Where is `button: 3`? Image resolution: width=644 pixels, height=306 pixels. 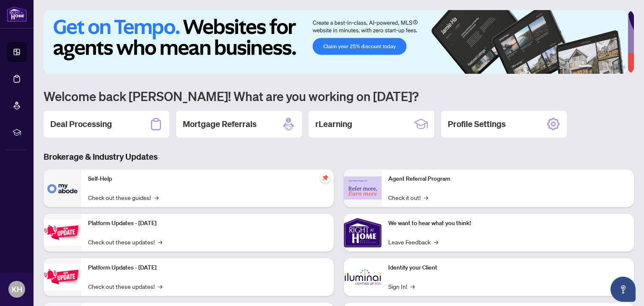
button: 3 is located at coordinates (603, 67).